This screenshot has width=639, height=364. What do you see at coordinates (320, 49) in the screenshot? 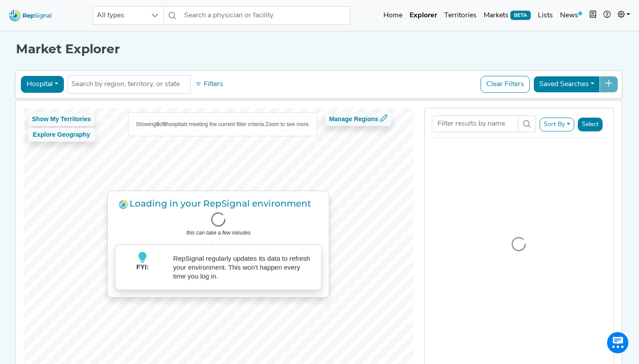
I see `h1: Market Explorer` at bounding box center [320, 49].